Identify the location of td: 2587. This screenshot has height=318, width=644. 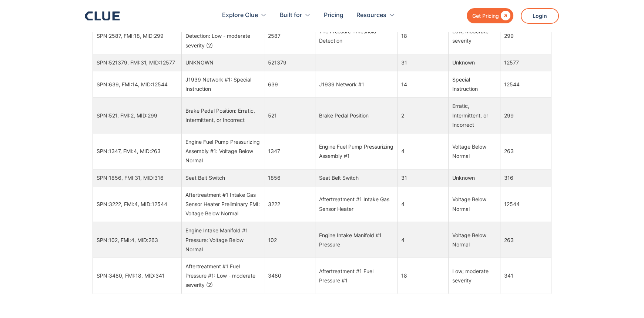
(290, 36).